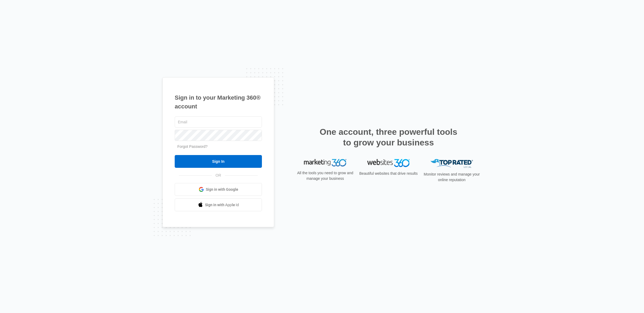  I want to click on h2: One account, three powerful tools to grow your business, so click(389, 137).